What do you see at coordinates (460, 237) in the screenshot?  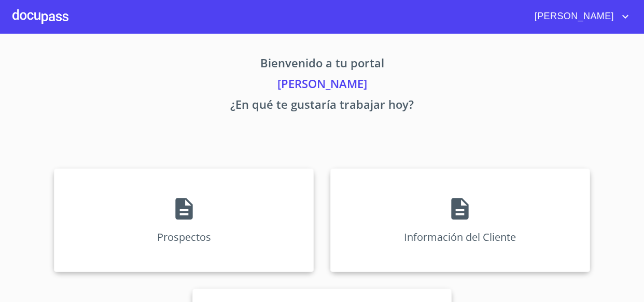 I see `p: Información del Cliente` at bounding box center [460, 237].